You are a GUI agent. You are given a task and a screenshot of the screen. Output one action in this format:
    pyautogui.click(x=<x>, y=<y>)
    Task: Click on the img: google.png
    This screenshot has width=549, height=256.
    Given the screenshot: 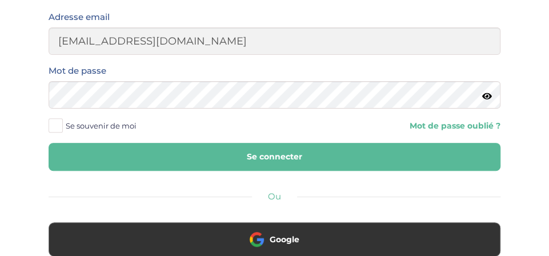 What is the action you would take?
    pyautogui.click(x=257, y=239)
    